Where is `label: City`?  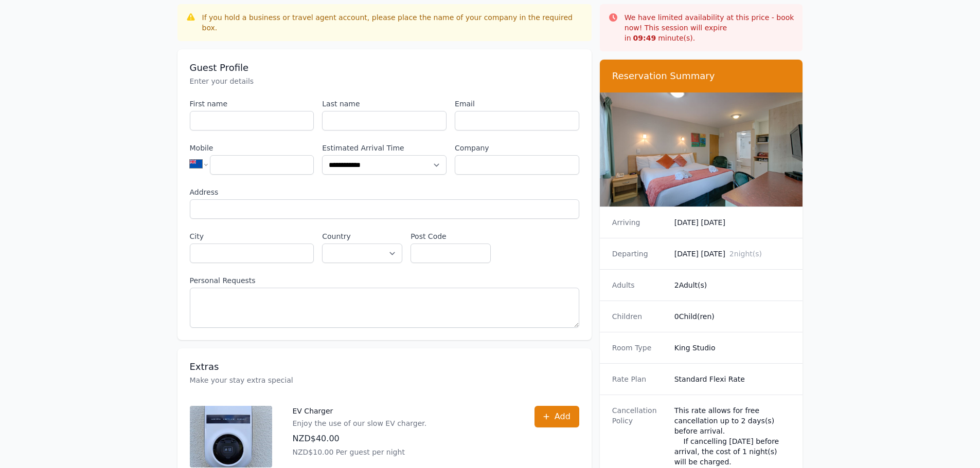
label: City is located at coordinates (252, 236).